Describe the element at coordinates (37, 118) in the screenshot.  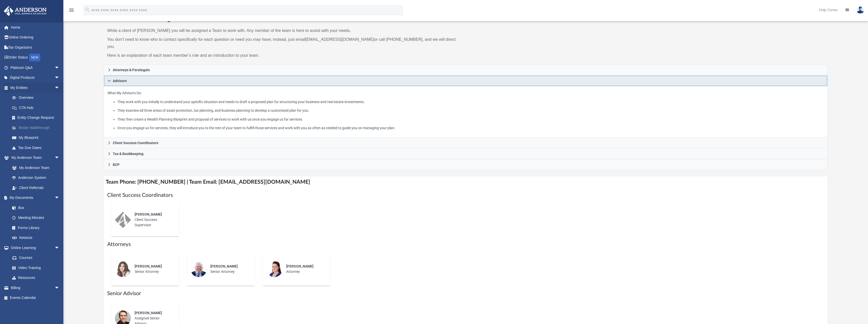
I see `a: Entity Change Request` at that location.